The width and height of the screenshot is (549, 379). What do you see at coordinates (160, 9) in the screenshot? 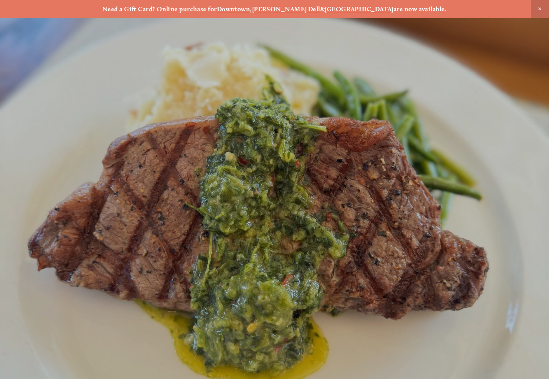
I see `strong: Need a Gift Card? Online purchase for` at bounding box center [160, 9].